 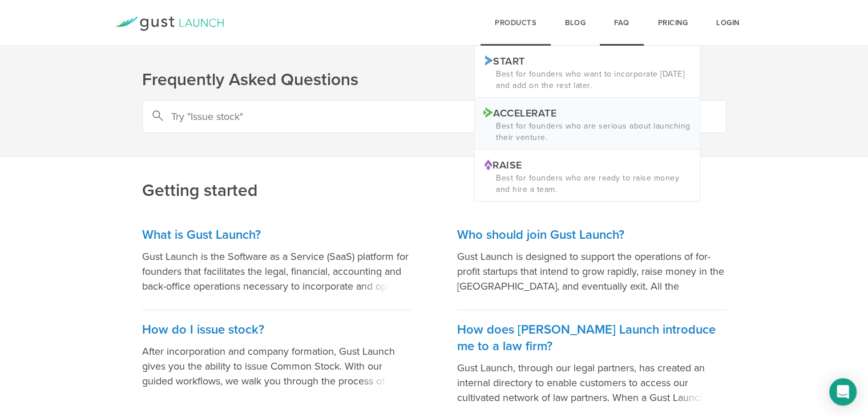 What do you see at coordinates (592, 382) in the screenshot?
I see `p: Gust Launch, through our legal partners, has created an internal directory to enable customers to...` at bounding box center [592, 382].